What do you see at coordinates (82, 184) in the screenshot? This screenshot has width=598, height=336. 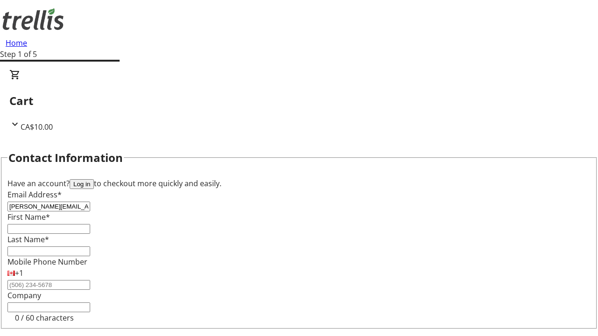 I see `button: Log in` at bounding box center [82, 184].